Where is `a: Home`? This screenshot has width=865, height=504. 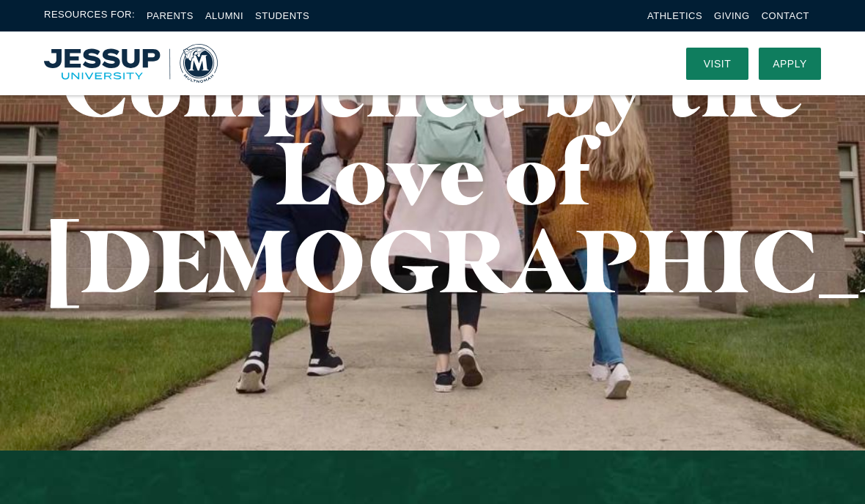
a: Home is located at coordinates (131, 63).